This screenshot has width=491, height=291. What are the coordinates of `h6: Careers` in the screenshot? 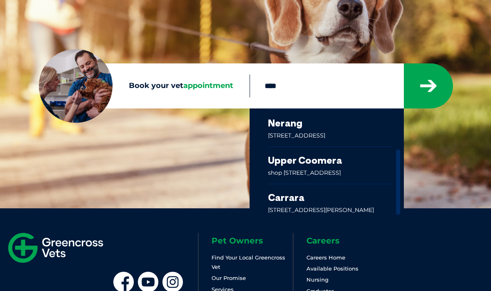 It's located at (347, 241).